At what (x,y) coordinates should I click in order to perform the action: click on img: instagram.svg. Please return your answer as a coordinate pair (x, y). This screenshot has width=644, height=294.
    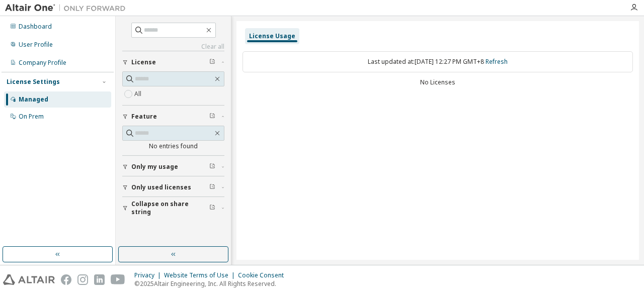
    Looking at the image, I should click on (82, 279).